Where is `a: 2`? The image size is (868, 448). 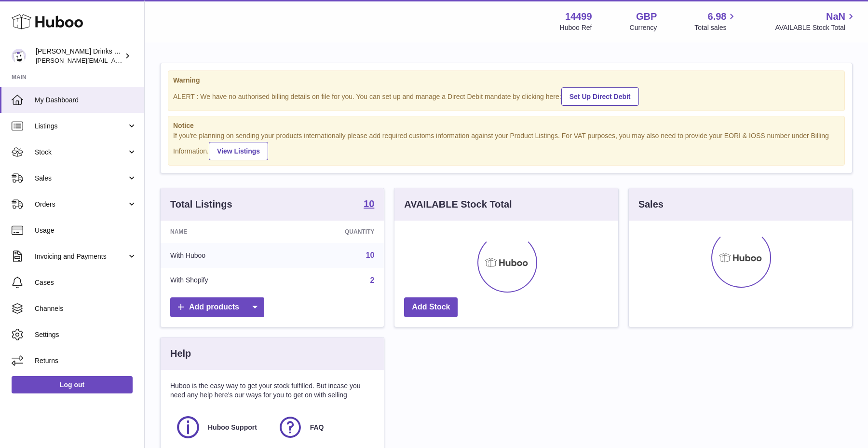
a: 2 is located at coordinates (372, 280).